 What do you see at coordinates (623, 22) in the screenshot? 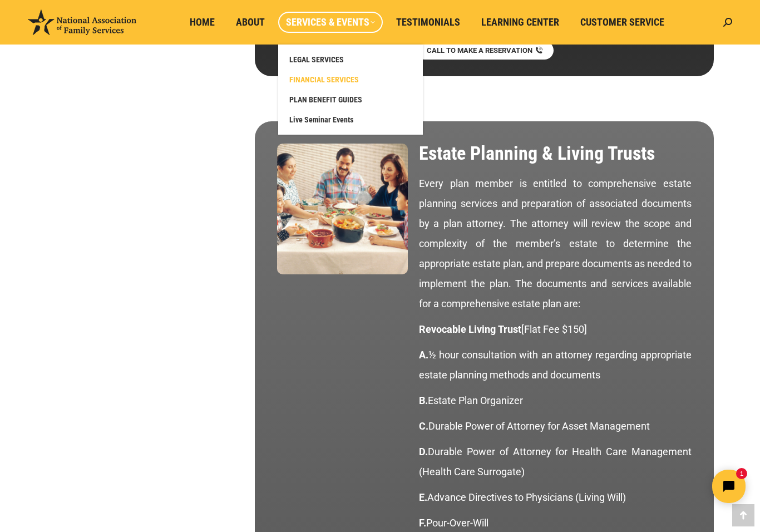
I see `a: Customer Service` at bounding box center [623, 22].